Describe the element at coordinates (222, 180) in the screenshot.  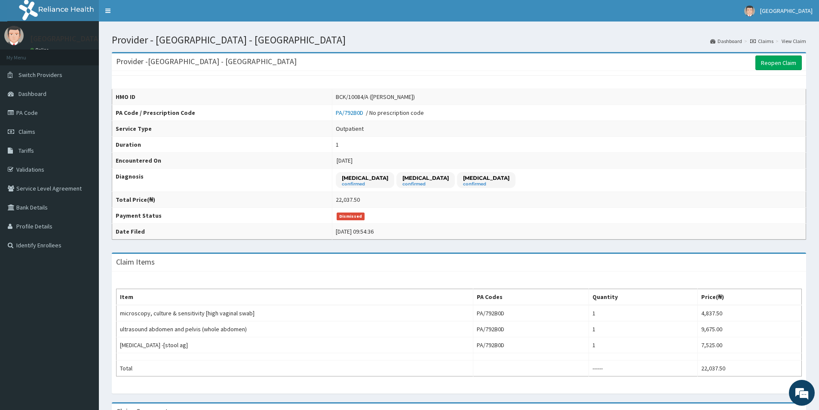
I see `th: Diagnosis` at that location.